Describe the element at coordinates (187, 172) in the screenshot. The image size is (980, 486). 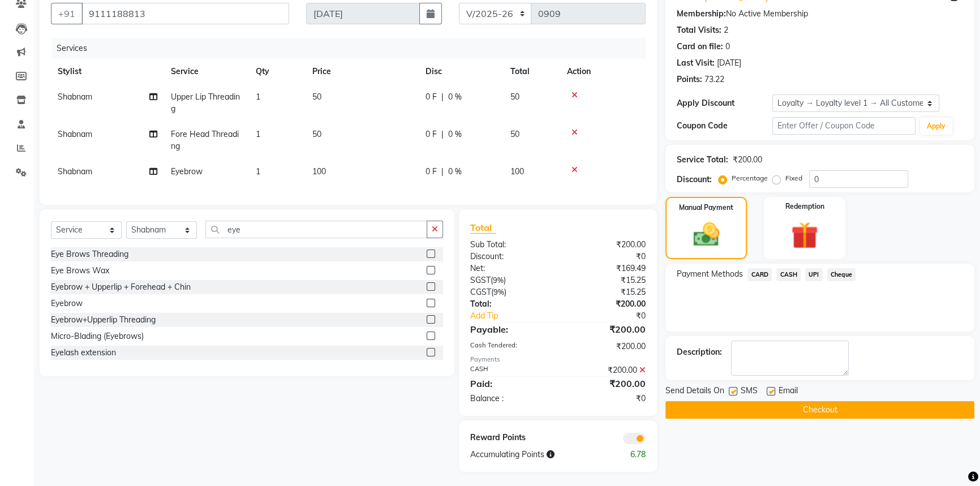
I see `span: Eyebrow` at that location.